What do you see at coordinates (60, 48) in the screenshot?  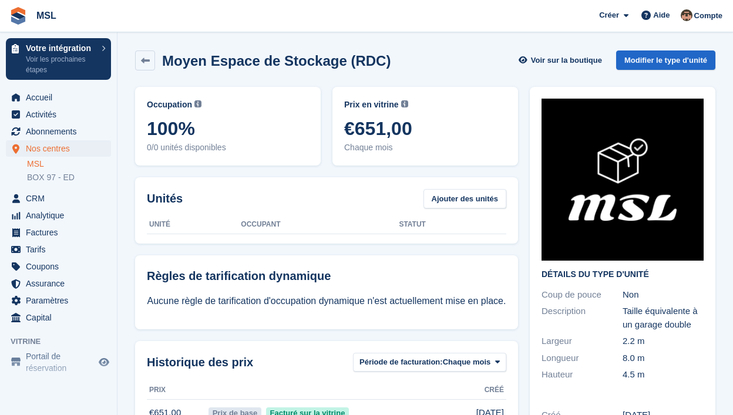 I see `p: Votre intégration` at bounding box center [60, 48].